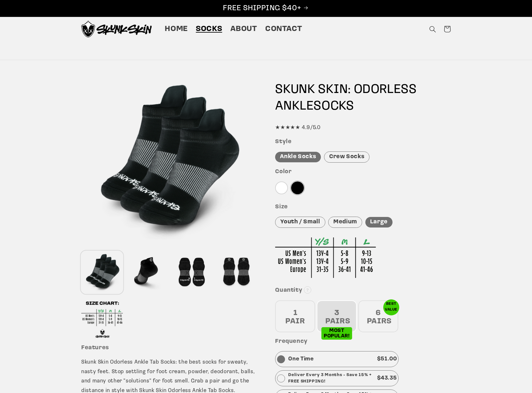 The width and height of the screenshot is (532, 393). What do you see at coordinates (363, 128) in the screenshot?
I see `div: ★★★★★ 4.9/5.0` at bounding box center [363, 128].